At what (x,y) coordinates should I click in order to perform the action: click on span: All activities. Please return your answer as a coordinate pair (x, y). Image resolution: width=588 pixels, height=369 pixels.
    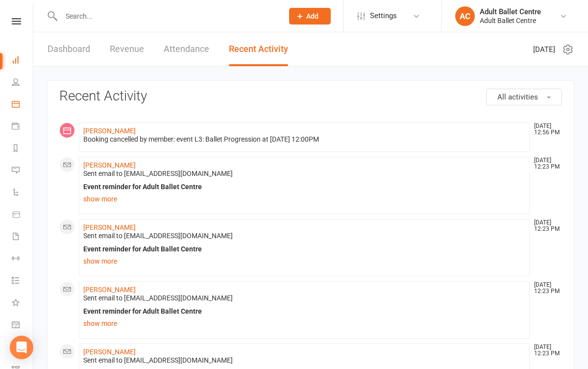
    Looking at the image, I should click on (517, 97).